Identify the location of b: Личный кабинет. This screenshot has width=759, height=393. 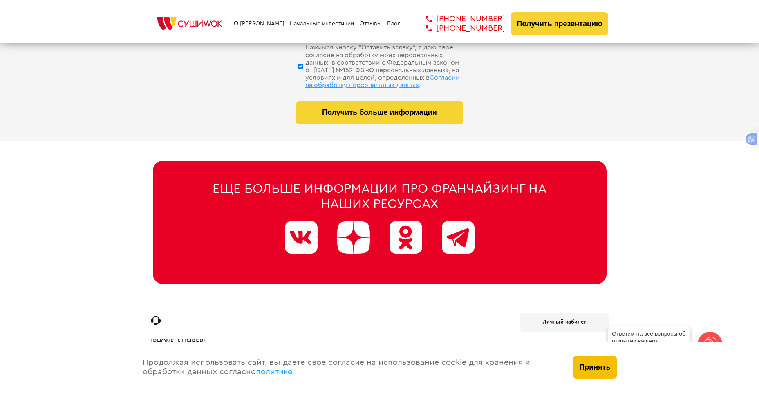
(564, 321).